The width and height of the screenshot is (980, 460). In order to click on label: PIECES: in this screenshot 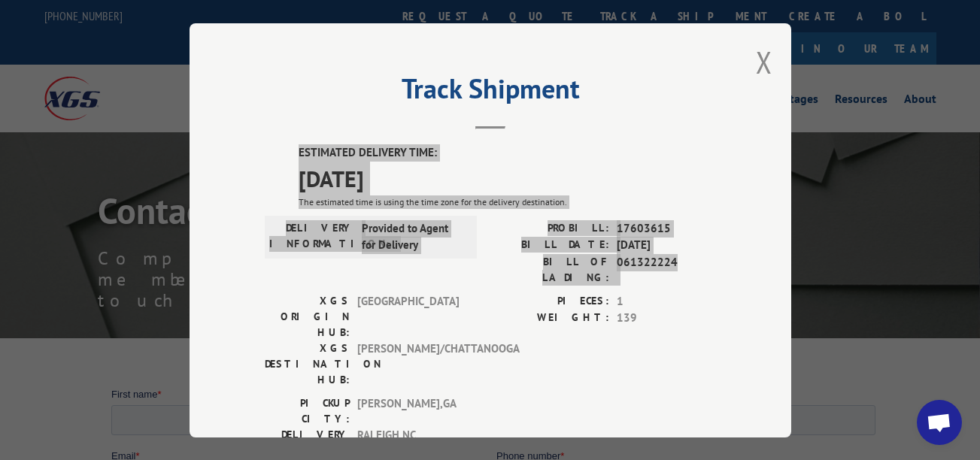, I will do `click(550, 301)`.